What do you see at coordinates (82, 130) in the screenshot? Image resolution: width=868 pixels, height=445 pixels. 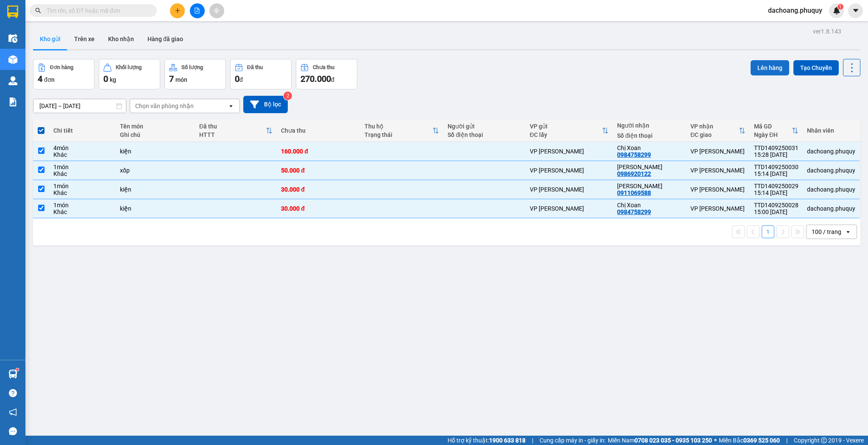 I see `div: Chi tiết` at bounding box center [82, 130].